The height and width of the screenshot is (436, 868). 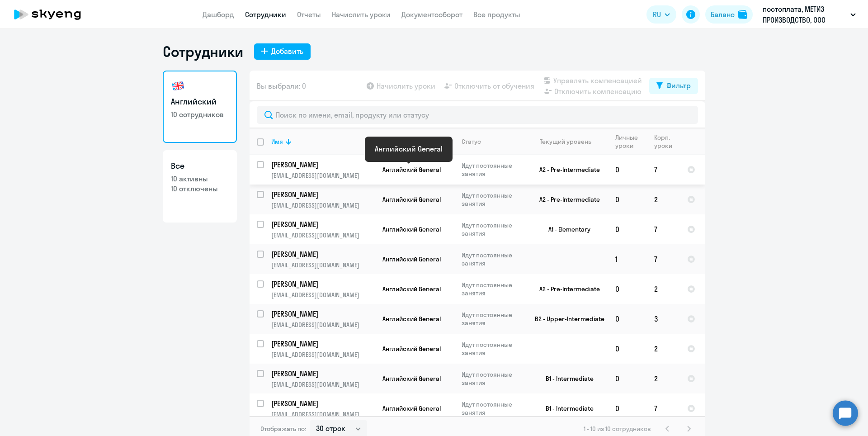 What do you see at coordinates (361, 14) in the screenshot?
I see `a: Начислить уроки` at bounding box center [361, 14].